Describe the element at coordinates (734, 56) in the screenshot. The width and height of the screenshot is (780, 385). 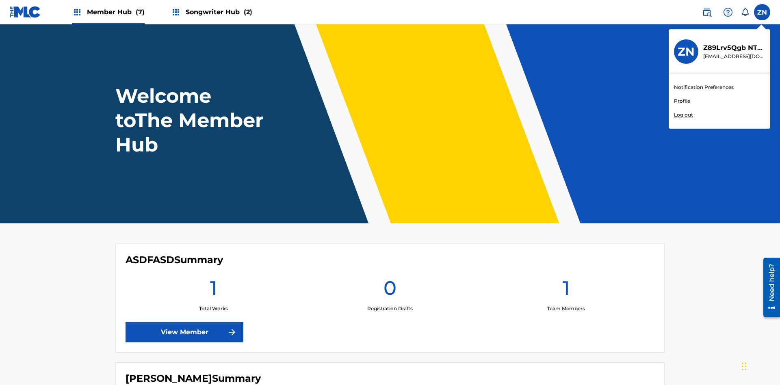
I see `p: cleosongwriter@gmail.com` at that location.